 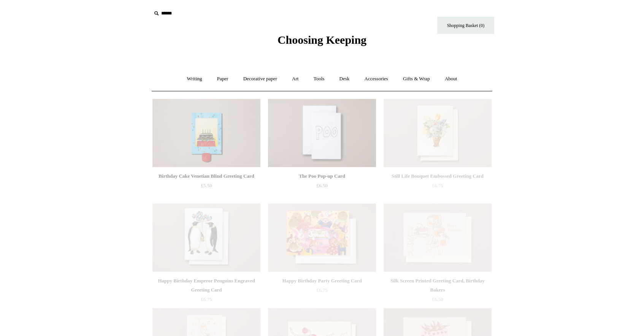 What do you see at coordinates (438, 133) in the screenshot?
I see `a: Still Life Bouquet Embossed Greeting Card Still Life Bouquet Embossed Greeting Card` at bounding box center [438, 133].